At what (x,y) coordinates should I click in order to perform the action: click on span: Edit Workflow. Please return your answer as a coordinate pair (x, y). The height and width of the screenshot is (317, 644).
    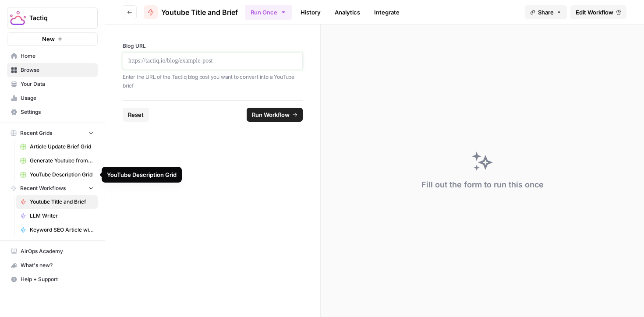
    Looking at the image, I should click on (595, 12).